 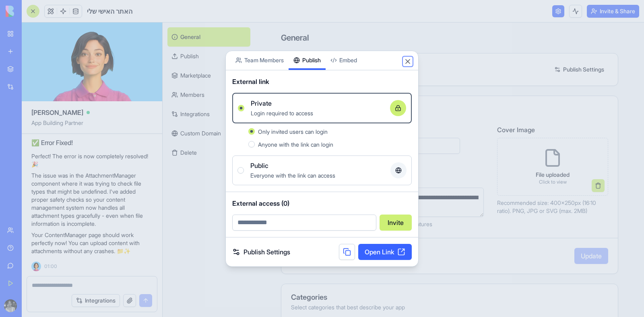 What do you see at coordinates (295, 144) in the screenshot?
I see `span: Anyone with the link can login` at bounding box center [295, 144].